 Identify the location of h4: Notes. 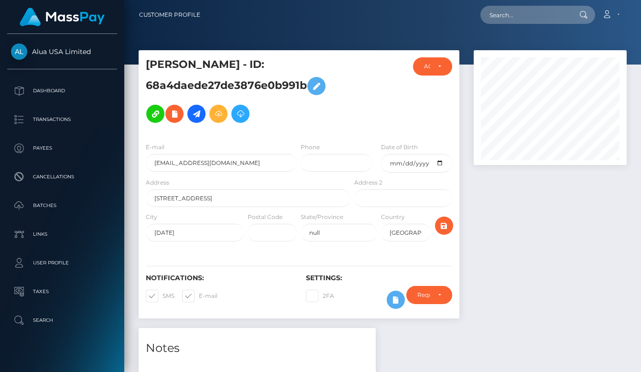
(257, 348).